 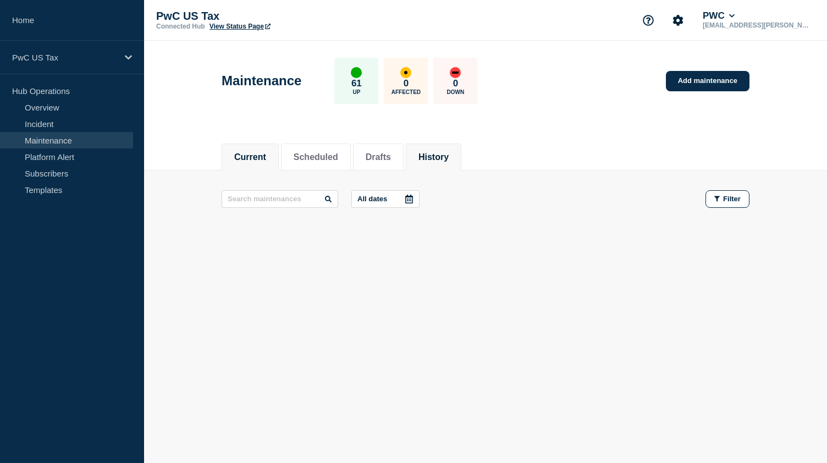 What do you see at coordinates (678, 20) in the screenshot?
I see `button: Account settings` at bounding box center [678, 20].